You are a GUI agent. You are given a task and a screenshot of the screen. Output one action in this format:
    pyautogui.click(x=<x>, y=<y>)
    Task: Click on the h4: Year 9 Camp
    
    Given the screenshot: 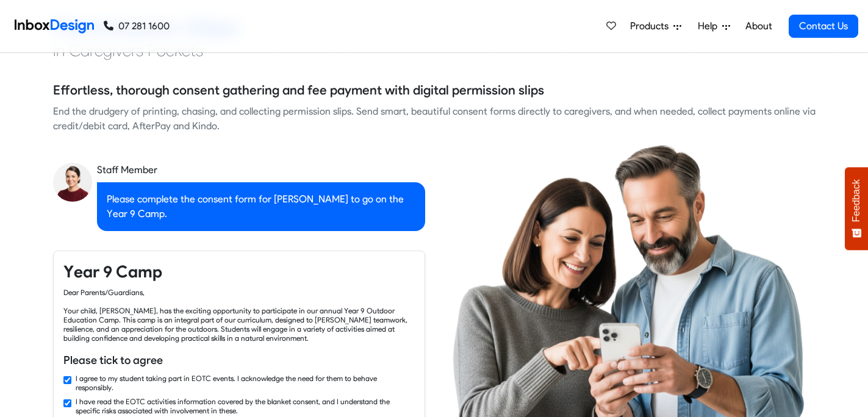 What is the action you would take?
    pyautogui.click(x=239, y=272)
    